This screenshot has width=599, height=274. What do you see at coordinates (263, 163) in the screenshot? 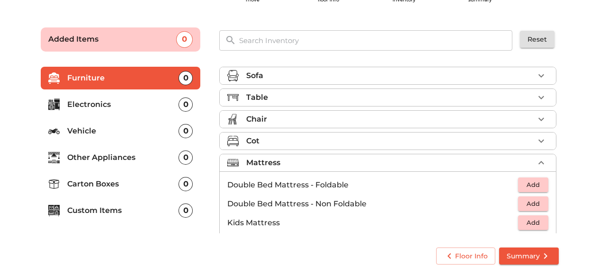
I see `p: Mattress` at bounding box center [263, 163].